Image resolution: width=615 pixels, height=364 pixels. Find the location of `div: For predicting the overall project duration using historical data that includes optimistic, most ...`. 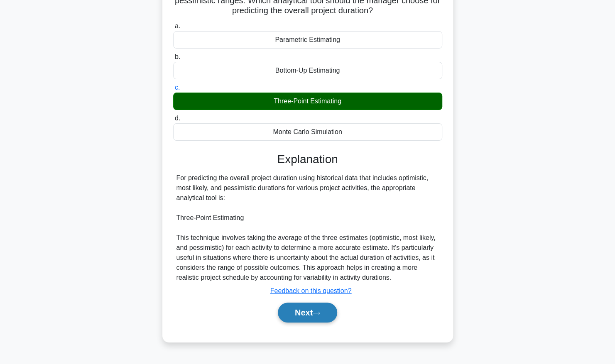

div: For predicting the overall project duration using historical data that includes optimistic, most ... is located at coordinates (308, 228).